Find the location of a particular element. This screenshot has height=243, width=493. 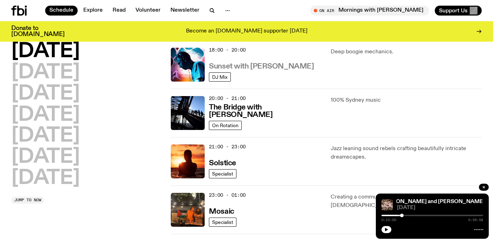

a: Tommy and Jono Playing at a fundraiser for Palestine is located at coordinates (188, 210).